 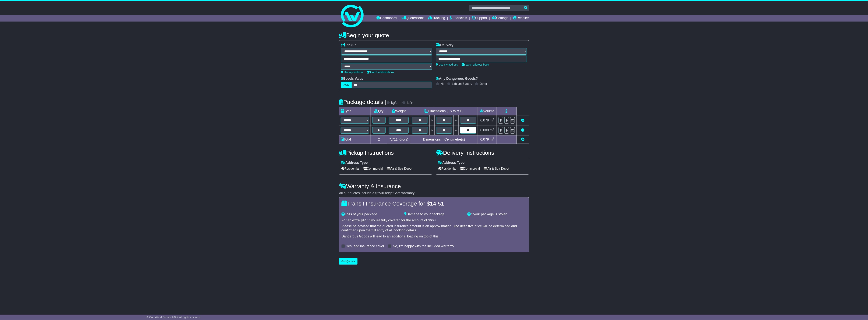 I want to click on label: Yes, add insurance cover, so click(x=365, y=246).